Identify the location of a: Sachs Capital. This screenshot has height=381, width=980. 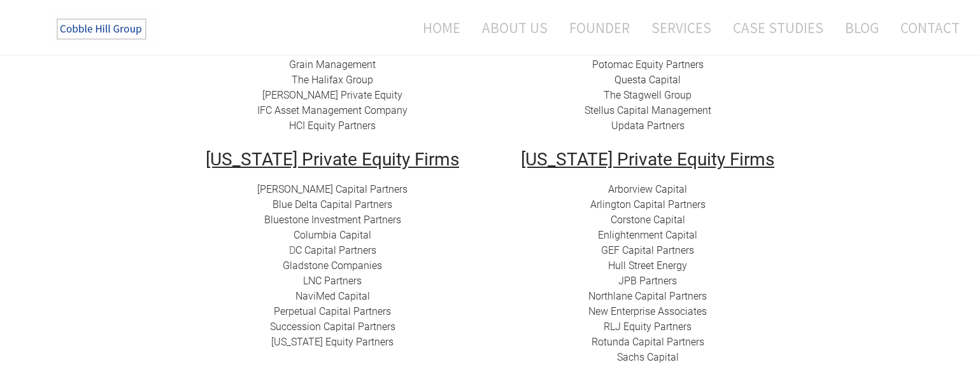
(648, 357).